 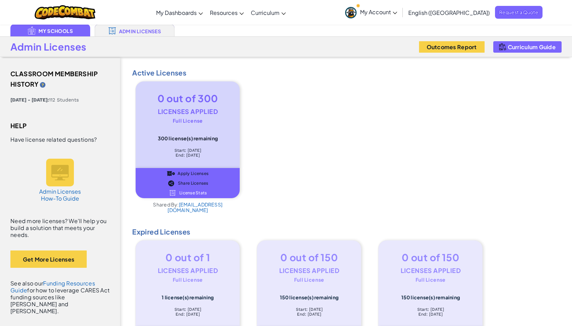 I want to click on span: Active Licenses, so click(x=346, y=73).